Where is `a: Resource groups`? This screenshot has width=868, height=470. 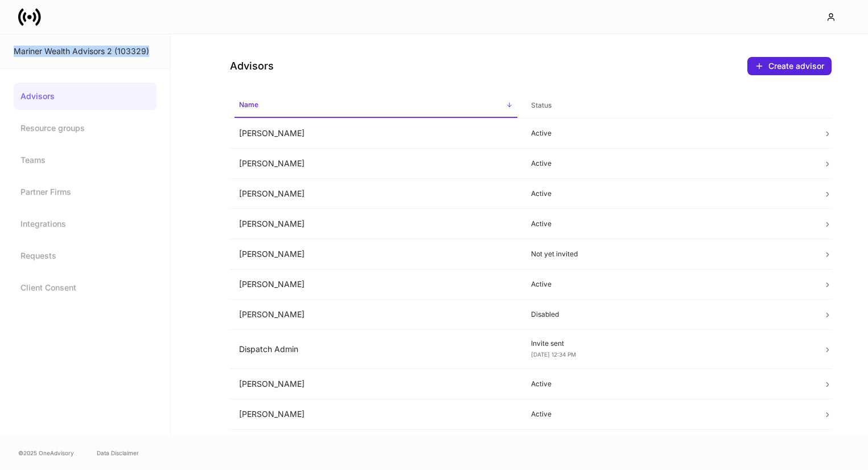 a: Resource groups is located at coordinates (85, 128).